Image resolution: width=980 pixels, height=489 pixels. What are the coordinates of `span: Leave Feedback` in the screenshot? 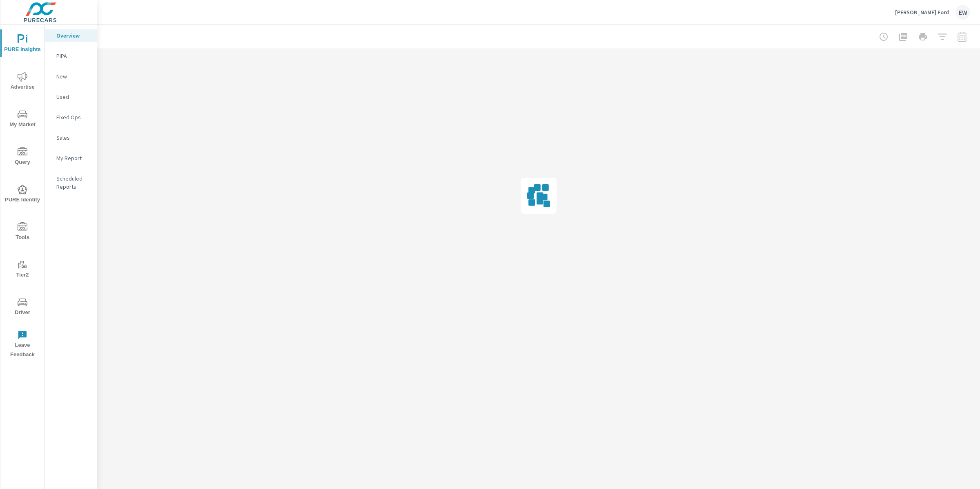 It's located at (23, 345).